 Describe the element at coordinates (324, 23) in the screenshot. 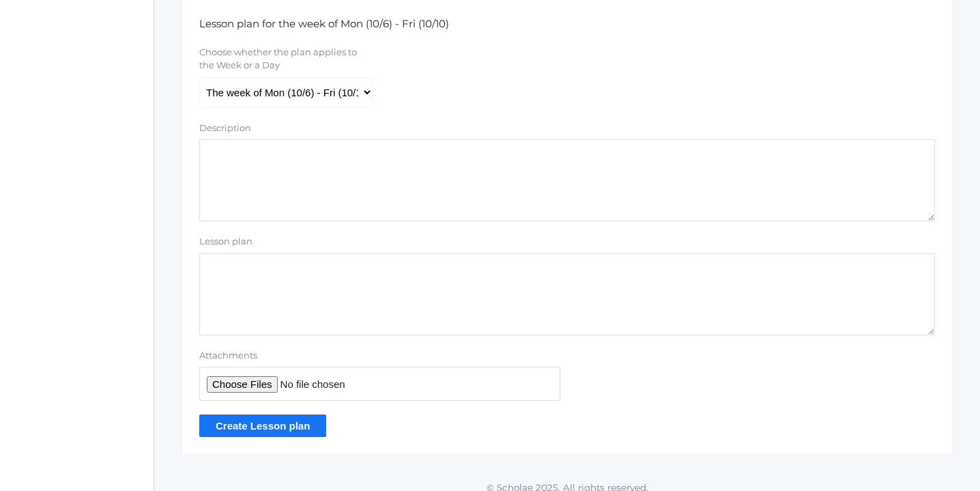

I see `span: Lesson plan for the week of Mon (10/6) - Fri (10/10)` at that location.